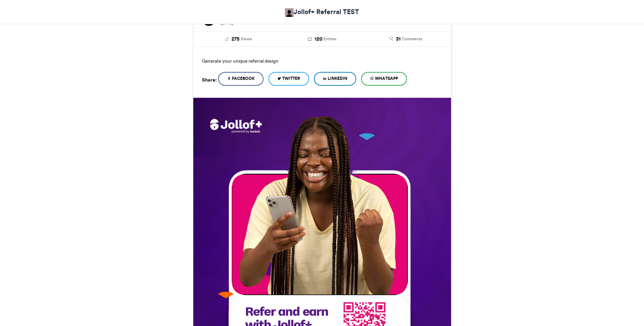  What do you see at coordinates (291, 79) in the screenshot?
I see `span: Twitter` at bounding box center [291, 79].